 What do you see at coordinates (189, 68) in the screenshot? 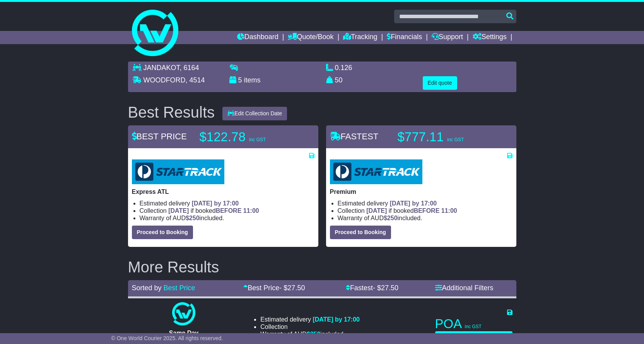
I see `span: , 6164` at bounding box center [189, 68].